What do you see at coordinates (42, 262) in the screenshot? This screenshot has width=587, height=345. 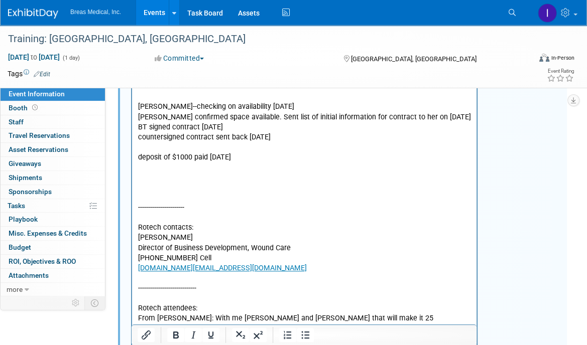 I see `span: ROI, Objectives & ROO` at bounding box center [42, 262].